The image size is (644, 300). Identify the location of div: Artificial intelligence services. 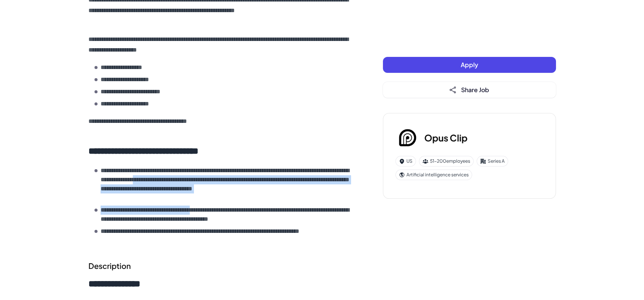
(434, 175).